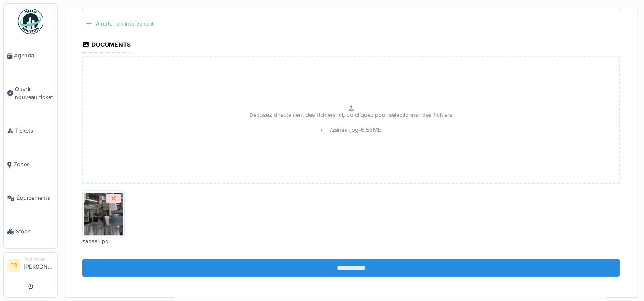 The width and height of the screenshot is (644, 301). Describe the element at coordinates (14, 265) in the screenshot. I see `li: FB` at that location.